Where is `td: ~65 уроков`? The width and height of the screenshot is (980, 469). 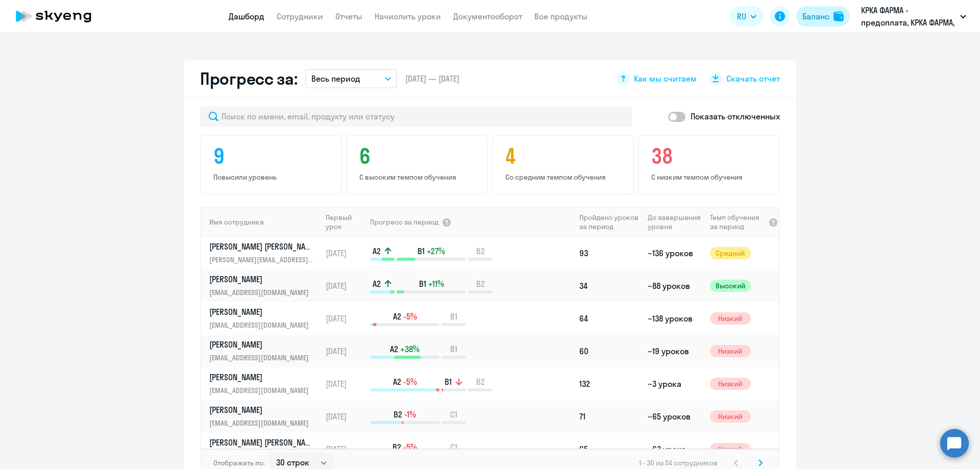
td: ~65 уроков is located at coordinates (674, 417).